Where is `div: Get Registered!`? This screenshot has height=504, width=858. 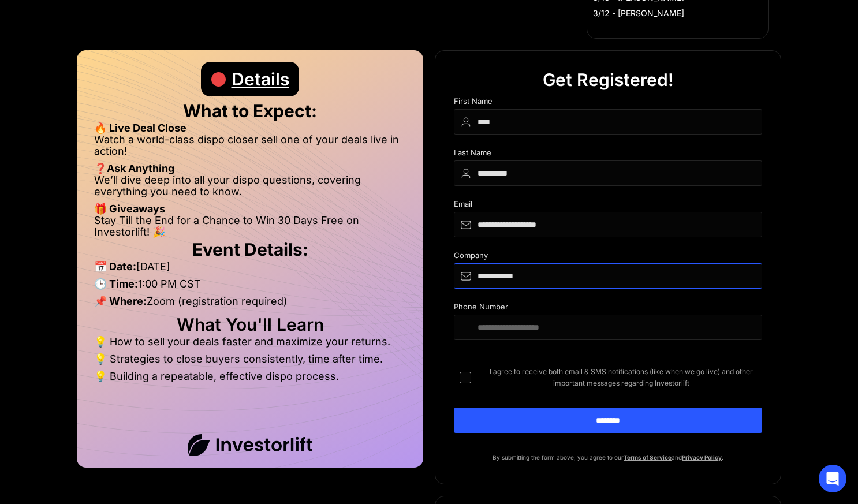 div: Get Registered! is located at coordinates (608, 79).